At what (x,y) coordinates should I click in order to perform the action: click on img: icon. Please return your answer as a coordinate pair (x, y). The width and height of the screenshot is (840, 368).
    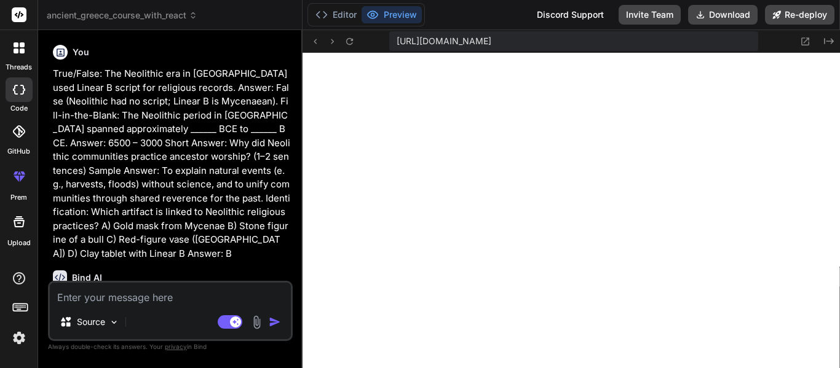
    Looking at the image, I should click on (275, 322).